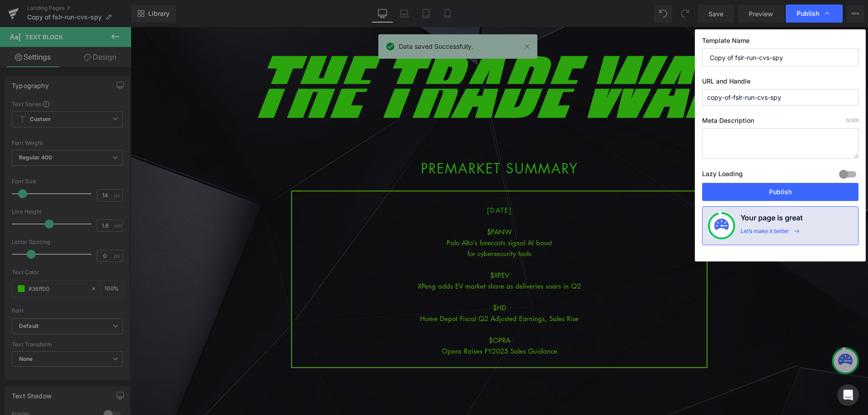 The image size is (868, 415). Describe the element at coordinates (780, 83) in the screenshot. I see `label: URL and Handle` at that location.